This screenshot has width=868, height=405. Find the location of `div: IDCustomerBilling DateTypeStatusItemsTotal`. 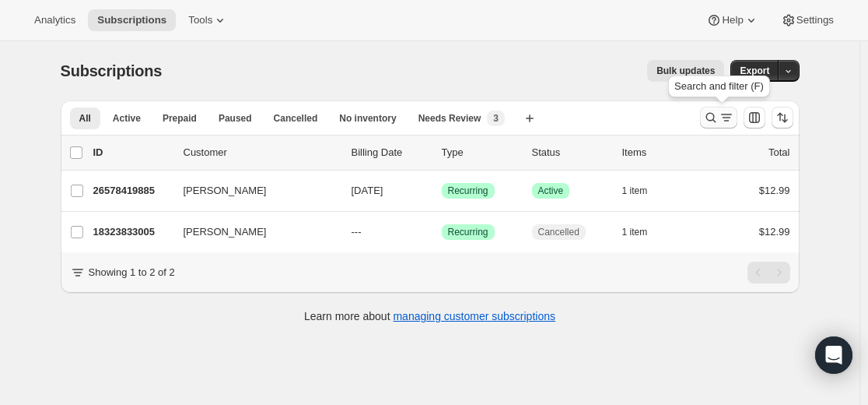

div: IDCustomerBilling DateTypeStatusItemsTotal is located at coordinates (442, 152).